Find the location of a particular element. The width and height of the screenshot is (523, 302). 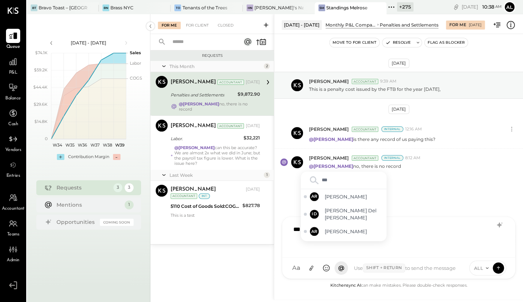

div: Standings Melrose is located at coordinates (347, 7).